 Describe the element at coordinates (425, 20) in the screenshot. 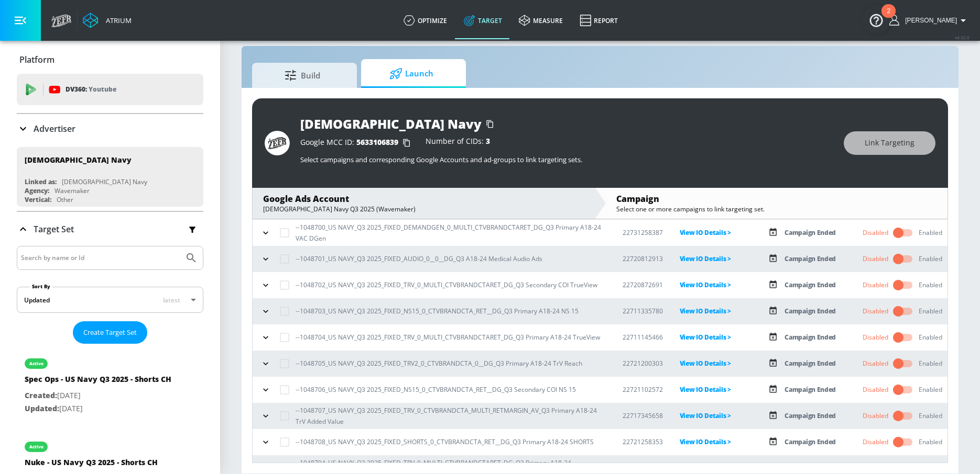

I see `a: optimize` at that location.